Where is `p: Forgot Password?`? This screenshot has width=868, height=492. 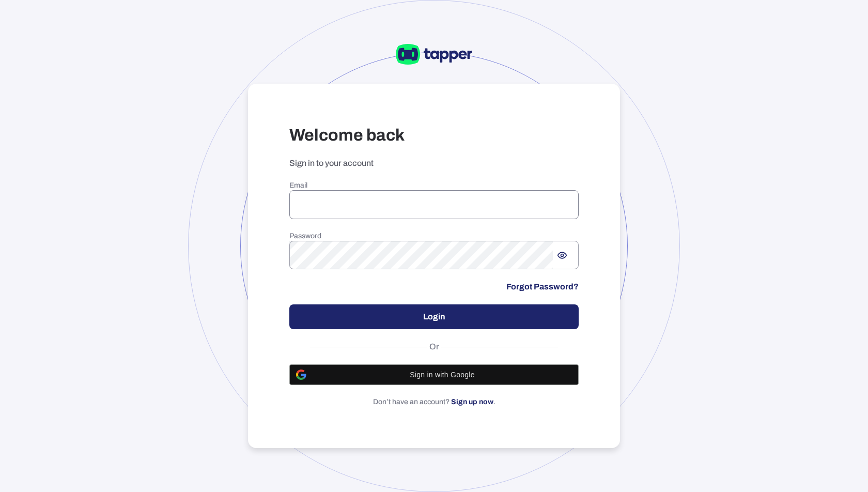 p: Forgot Password? is located at coordinates (542, 287).